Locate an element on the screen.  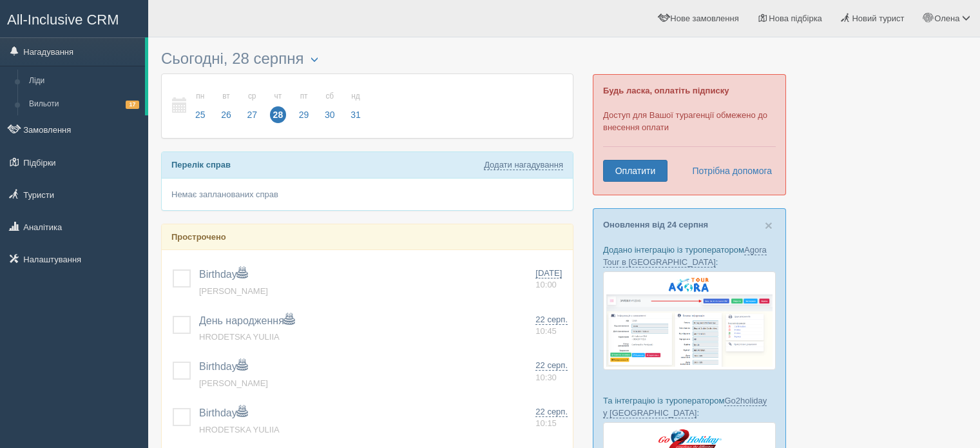
span: 25 is located at coordinates (200, 115).